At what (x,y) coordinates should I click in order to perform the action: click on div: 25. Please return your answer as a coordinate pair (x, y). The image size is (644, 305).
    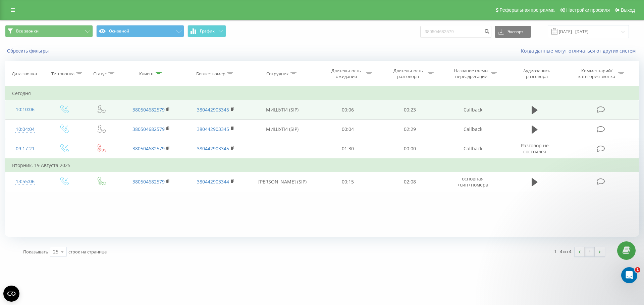
    Looking at the image, I should click on (55, 252).